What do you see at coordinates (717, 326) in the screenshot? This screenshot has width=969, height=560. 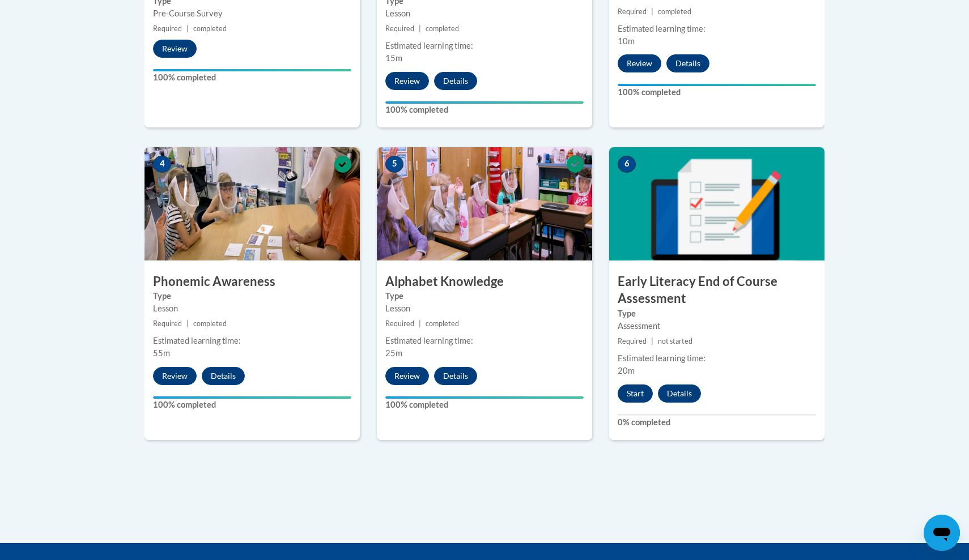 I see `div: Assessment` at bounding box center [717, 326].